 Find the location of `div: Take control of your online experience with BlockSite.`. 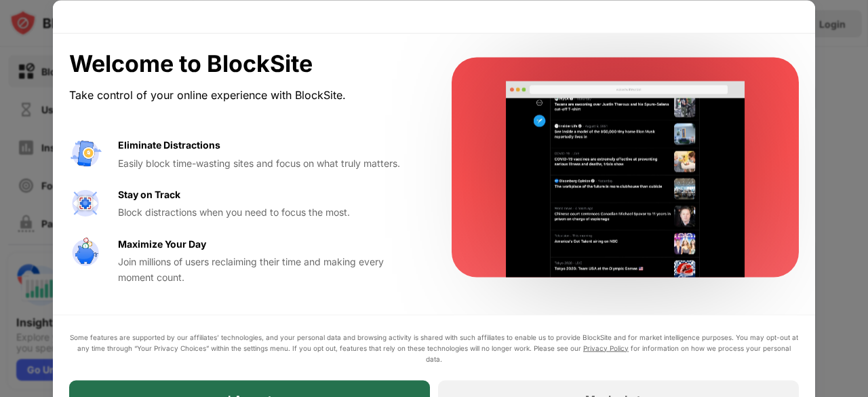

div: Take control of your online experience with BlockSite. is located at coordinates (244, 95).